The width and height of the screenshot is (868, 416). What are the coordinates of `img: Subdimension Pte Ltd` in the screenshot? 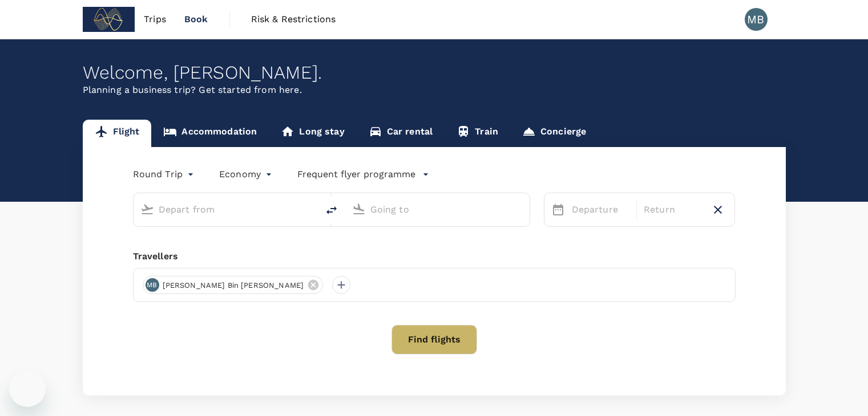 It's located at (109, 19).